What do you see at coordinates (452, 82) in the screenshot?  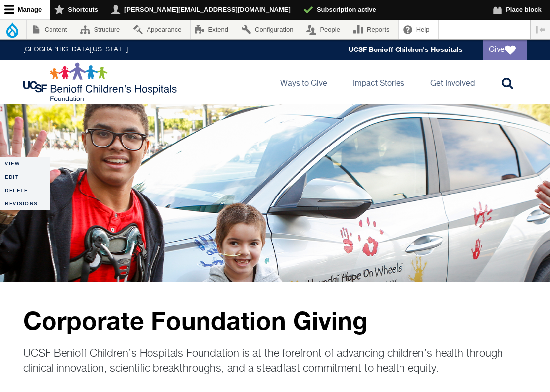 I see `a: Get Involved` at bounding box center [452, 82].